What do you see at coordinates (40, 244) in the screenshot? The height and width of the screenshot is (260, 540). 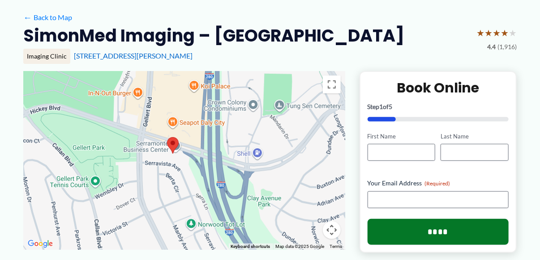 I see `img: Google` at bounding box center [40, 244].